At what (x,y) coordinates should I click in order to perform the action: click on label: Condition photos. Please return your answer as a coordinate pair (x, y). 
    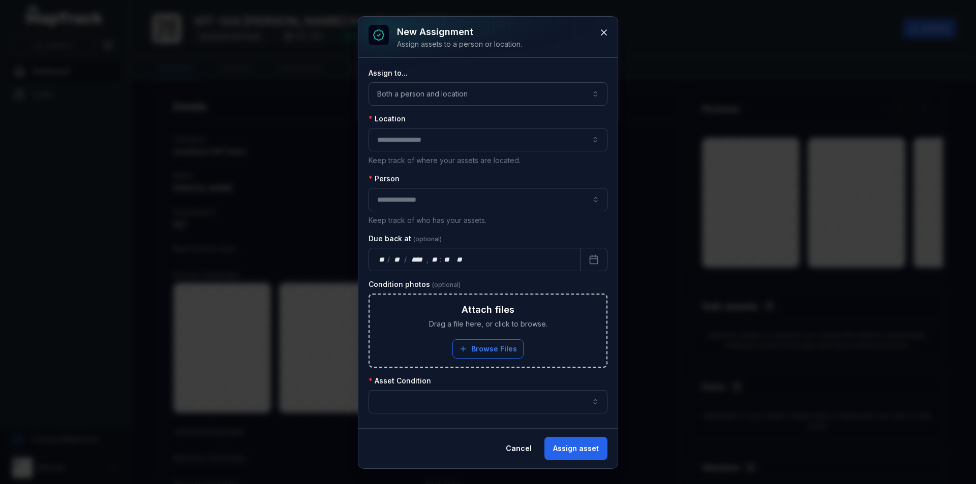
    Looking at the image, I should click on (414, 285).